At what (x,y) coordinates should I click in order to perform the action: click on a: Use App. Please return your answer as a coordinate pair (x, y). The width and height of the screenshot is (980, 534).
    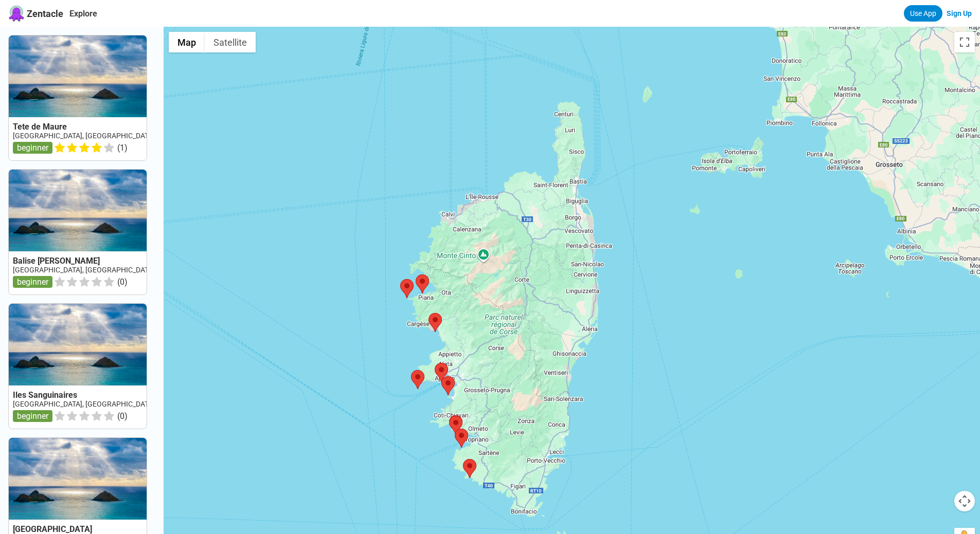
    Looking at the image, I should click on (923, 13).